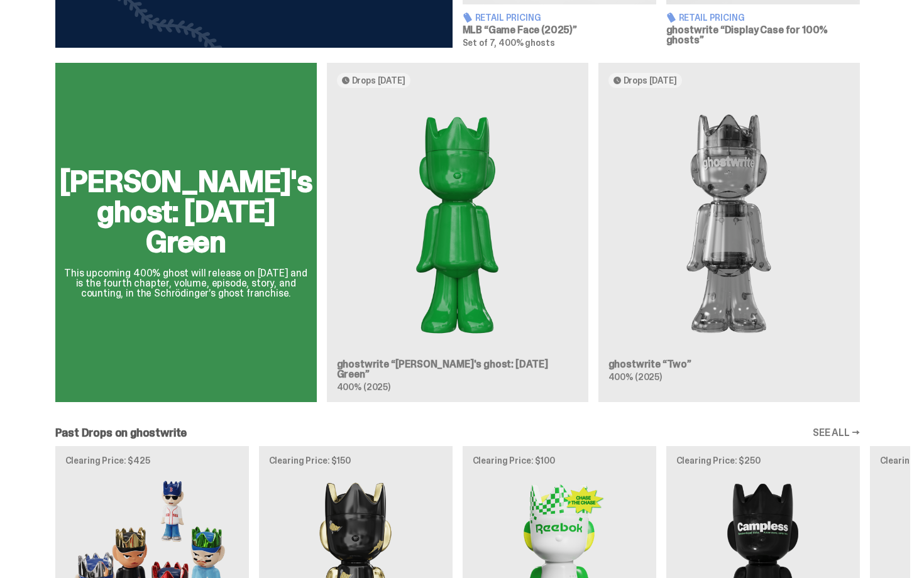 Image resolution: width=924 pixels, height=578 pixels. What do you see at coordinates (122, 433) in the screenshot?
I see `h2: Past Drops on ghostwrite` at bounding box center [122, 433].